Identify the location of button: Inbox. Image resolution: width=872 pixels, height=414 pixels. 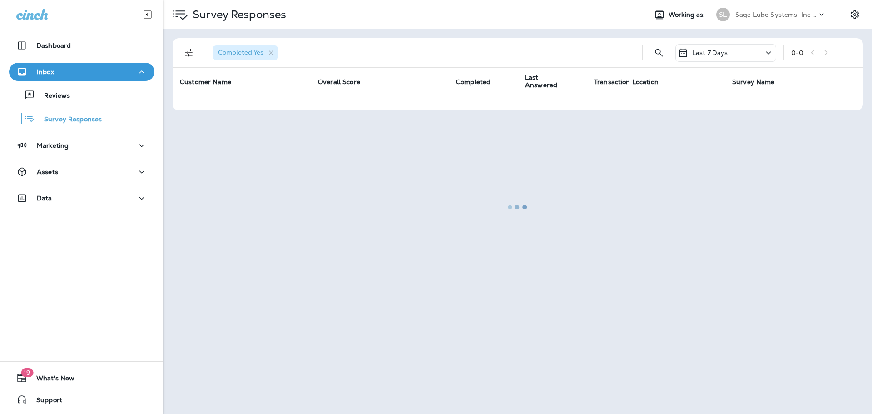
(82, 72).